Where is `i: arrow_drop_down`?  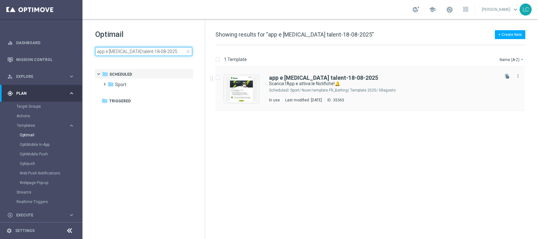 i: arrow_drop_down is located at coordinates (522, 59).